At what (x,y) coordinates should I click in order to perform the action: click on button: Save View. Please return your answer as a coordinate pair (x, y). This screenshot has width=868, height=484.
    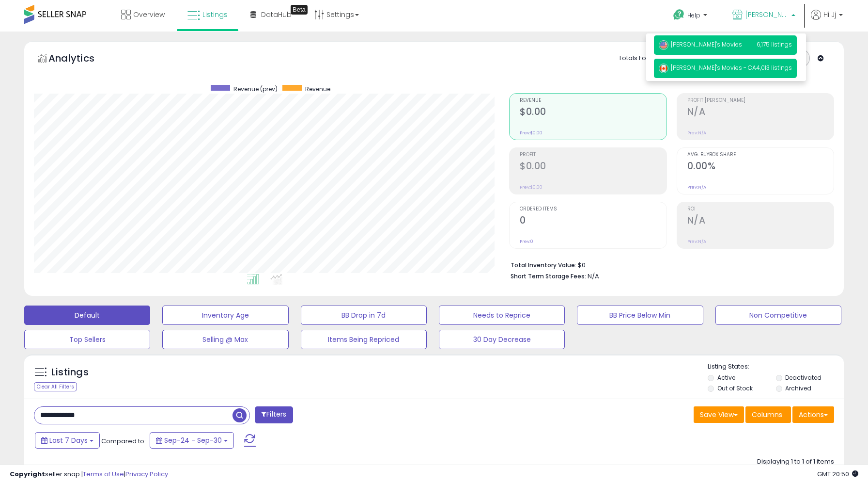
    Looking at the image, I should click on (719, 415).